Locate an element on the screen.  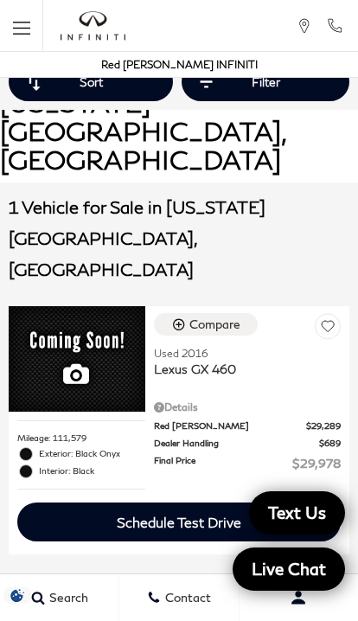
span: Contact is located at coordinates (186, 598).